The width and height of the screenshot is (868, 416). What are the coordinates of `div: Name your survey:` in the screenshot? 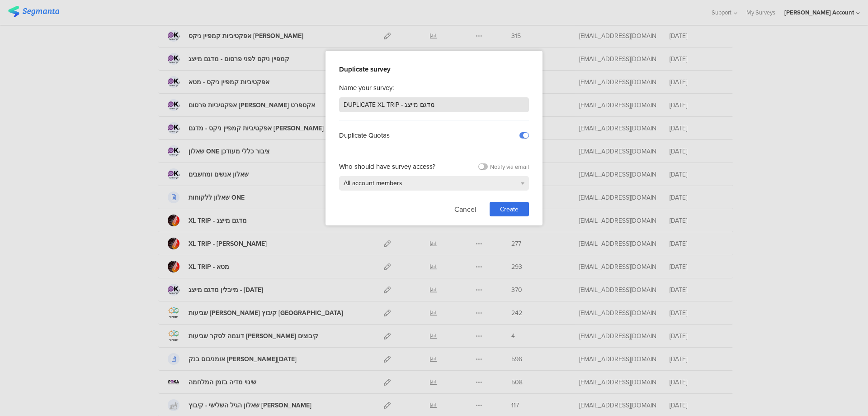 It's located at (434, 88).